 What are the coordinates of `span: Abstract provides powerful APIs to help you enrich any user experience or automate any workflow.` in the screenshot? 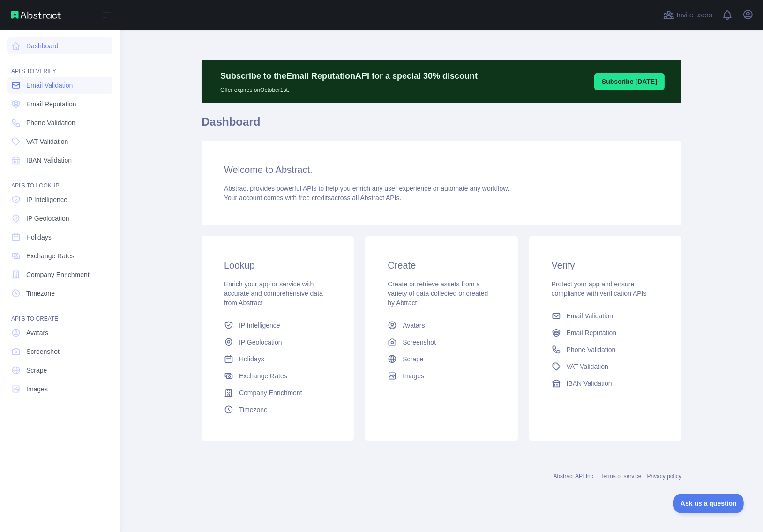 It's located at (367, 188).